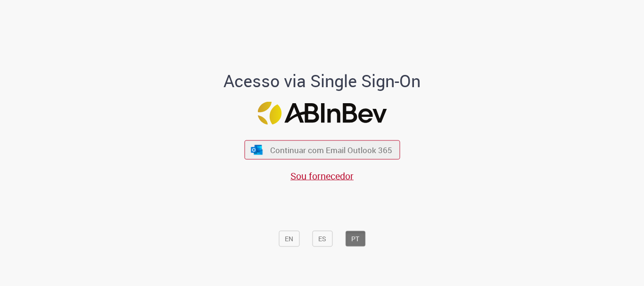  Describe the element at coordinates (322, 176) in the screenshot. I see `span: Sou fornecedor` at that location.